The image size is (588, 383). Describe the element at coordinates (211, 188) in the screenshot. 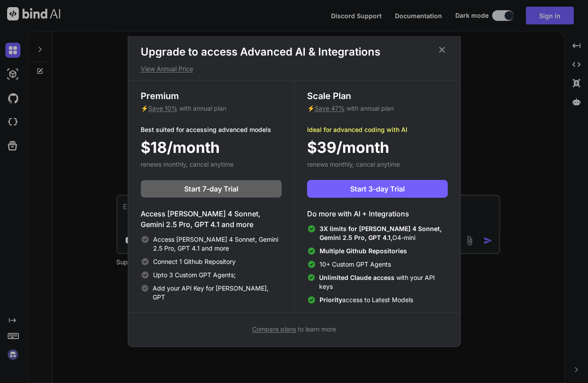

I see `span: Start 7-day Trial` at that location.